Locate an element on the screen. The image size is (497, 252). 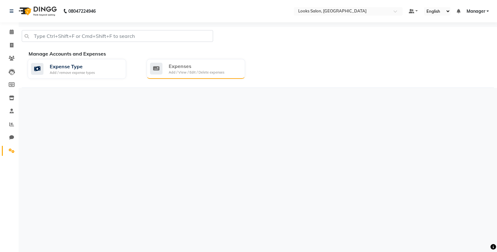
img: logo is located at coordinates (37, 11).